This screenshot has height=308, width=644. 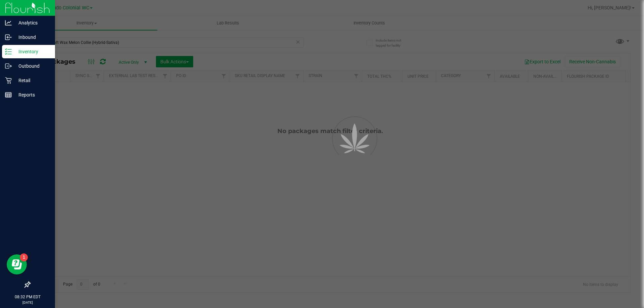 What do you see at coordinates (32, 52) in the screenshot?
I see `p: Inventory` at bounding box center [32, 52].